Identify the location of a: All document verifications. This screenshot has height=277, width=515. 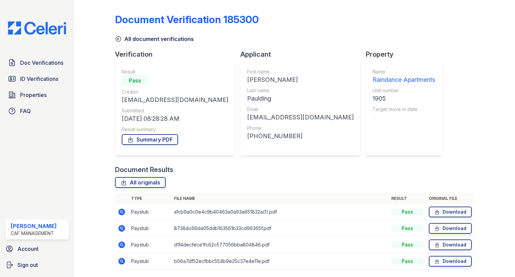
(154, 39).